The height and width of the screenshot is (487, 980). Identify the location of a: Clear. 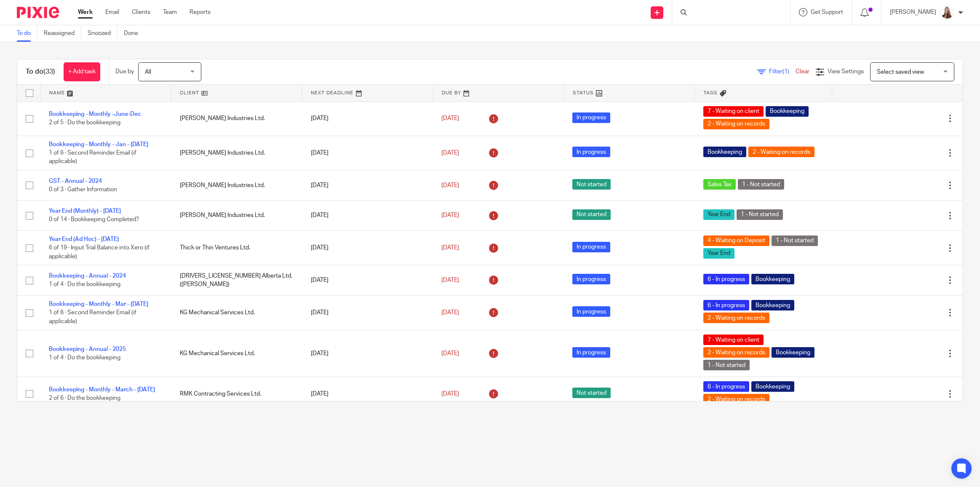
(802, 72).